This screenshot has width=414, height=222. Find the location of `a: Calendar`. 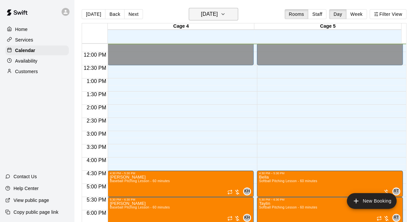

a: Calendar is located at coordinates (37, 50).